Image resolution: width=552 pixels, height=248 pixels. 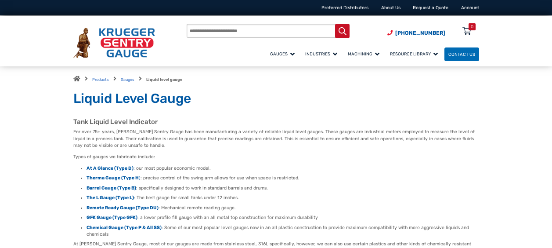 What do you see at coordinates (112, 217) in the screenshot?
I see `strong: GFK Gauge (Type GFK)` at bounding box center [112, 217].